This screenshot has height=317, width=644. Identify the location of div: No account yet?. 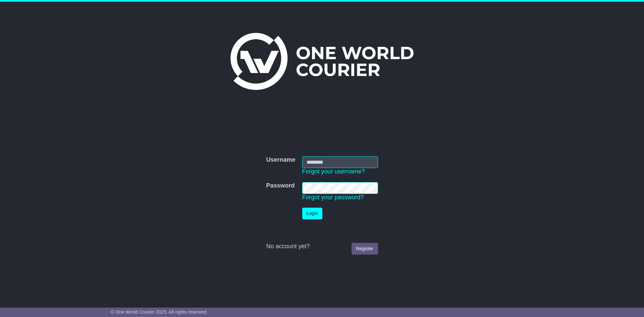
(322, 247).